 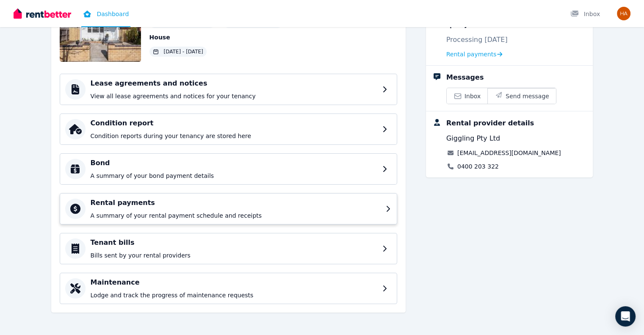 I want to click on p: Bills sent by your rental providers, so click(x=234, y=256).